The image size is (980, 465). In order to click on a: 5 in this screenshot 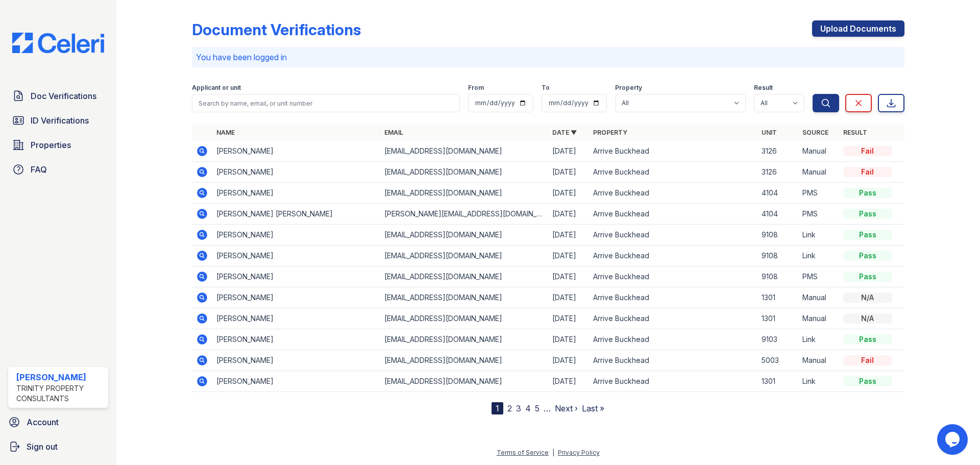, I will do `click(537, 409)`.